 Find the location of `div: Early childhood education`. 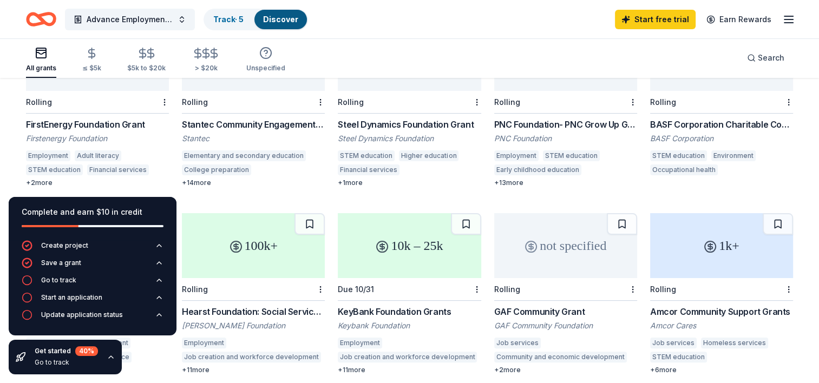

div: Early childhood education is located at coordinates (538, 170).